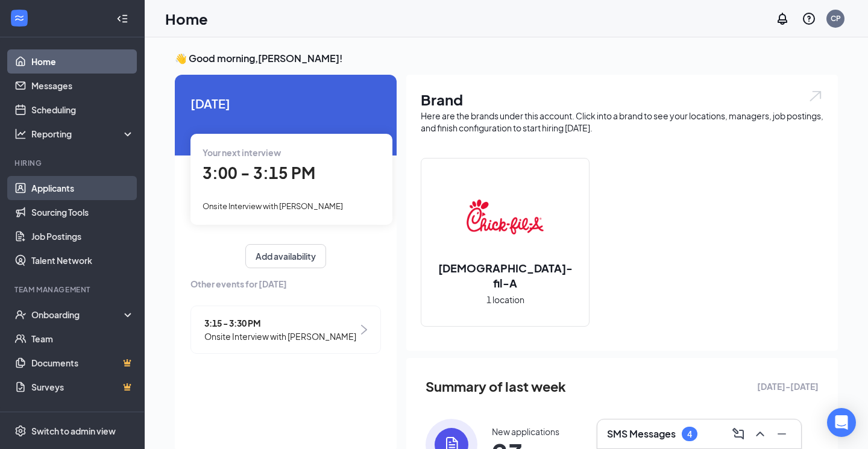 The width and height of the screenshot is (868, 449). Describe the element at coordinates (82, 339) in the screenshot. I see `a: Team` at that location.